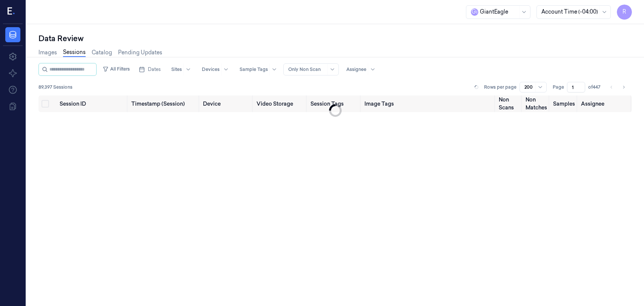  I want to click on span: Page, so click(559, 87).